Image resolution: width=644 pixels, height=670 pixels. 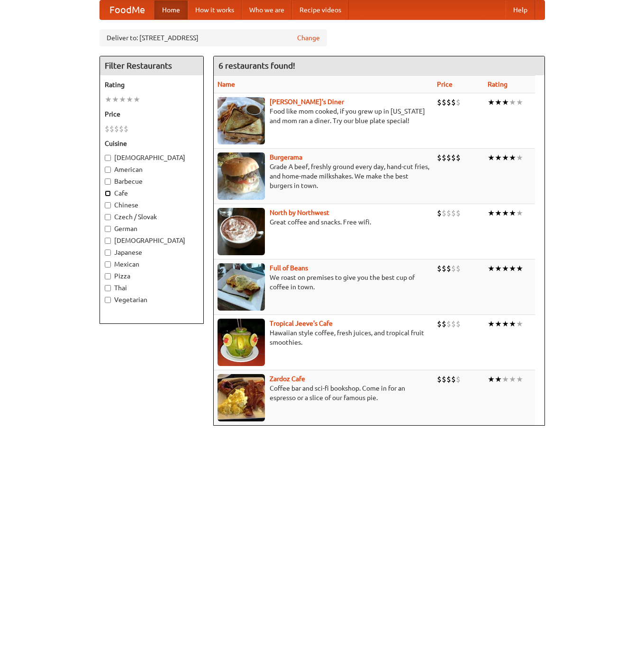 What do you see at coordinates (241, 232) in the screenshot?
I see `img: north.jpg` at bounding box center [241, 232].